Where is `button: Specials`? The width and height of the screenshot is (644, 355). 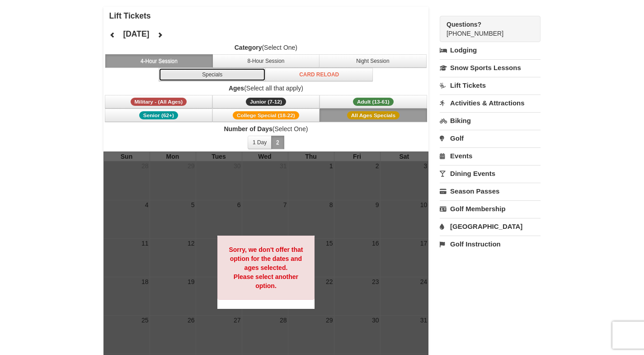 button: Specials is located at coordinates (212, 75).